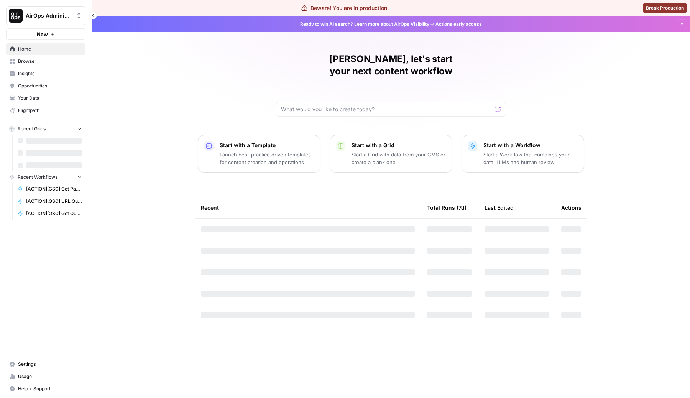  What do you see at coordinates (46, 376) in the screenshot?
I see `a: Usage` at bounding box center [46, 376].